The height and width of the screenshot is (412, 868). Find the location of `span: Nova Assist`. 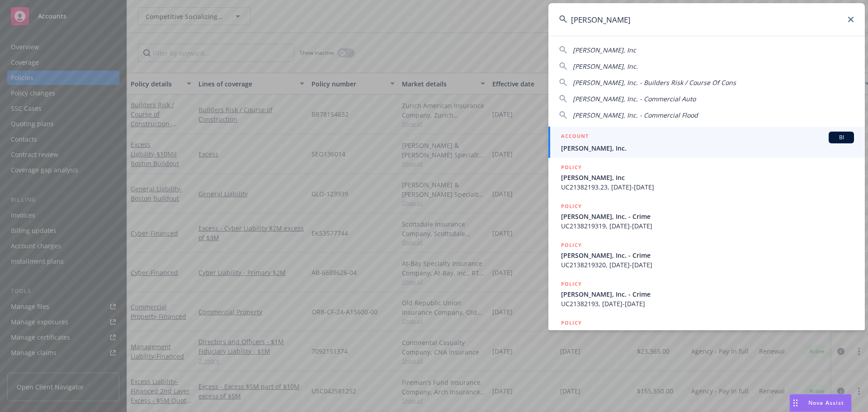

span: Nova Assist is located at coordinates (826, 403).